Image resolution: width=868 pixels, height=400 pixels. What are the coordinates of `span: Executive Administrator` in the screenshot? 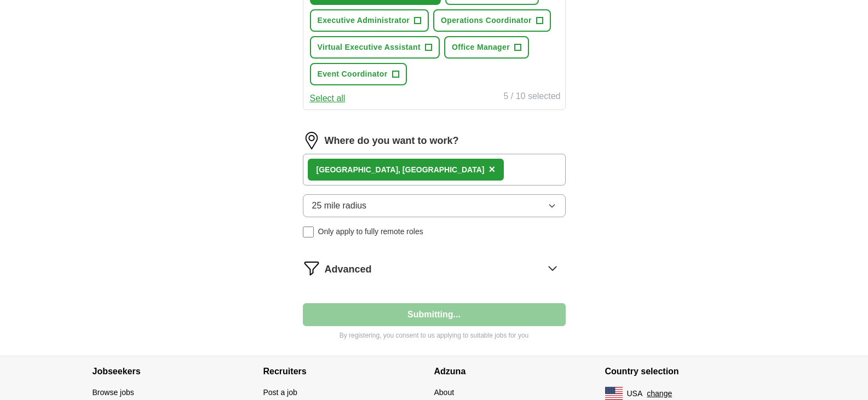 It's located at (364, 20).